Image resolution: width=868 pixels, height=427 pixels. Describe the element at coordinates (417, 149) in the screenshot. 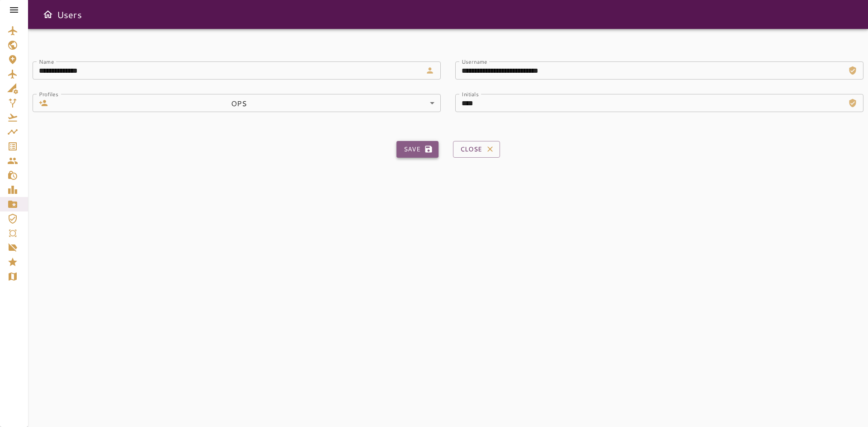

I see `button: Save` at that location.